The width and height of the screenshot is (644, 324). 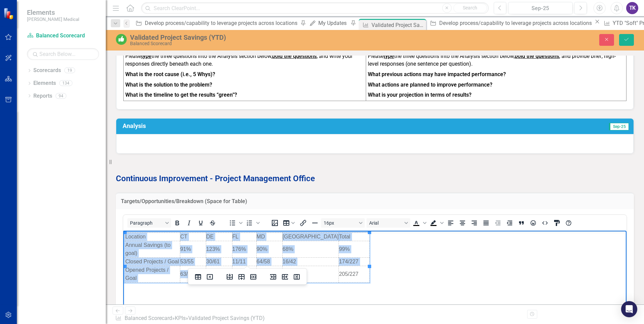 What do you see at coordinates (343, 223) in the screenshot?
I see `button: Font size 16px` at bounding box center [343, 223].